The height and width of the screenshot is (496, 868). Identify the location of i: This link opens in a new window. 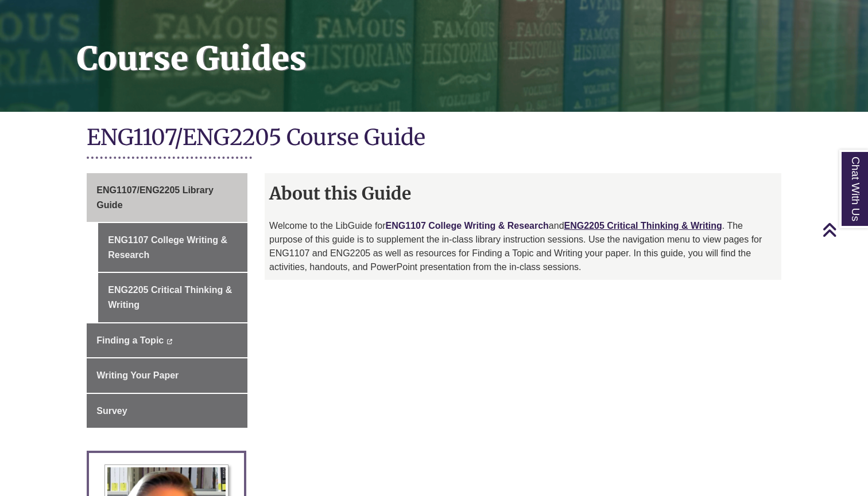
(169, 342).